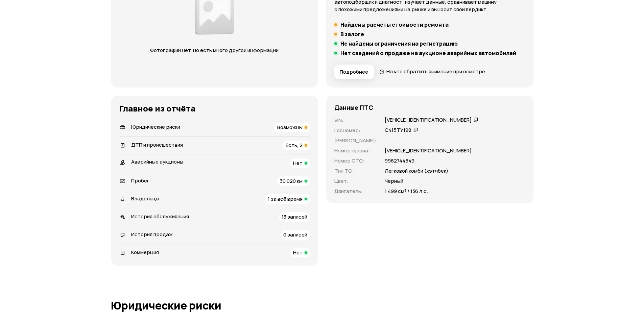 This screenshot has height=322, width=644. What do you see at coordinates (395, 24) in the screenshot?
I see `h5: Найдены расчёты стоимости ремонта` at bounding box center [395, 24].